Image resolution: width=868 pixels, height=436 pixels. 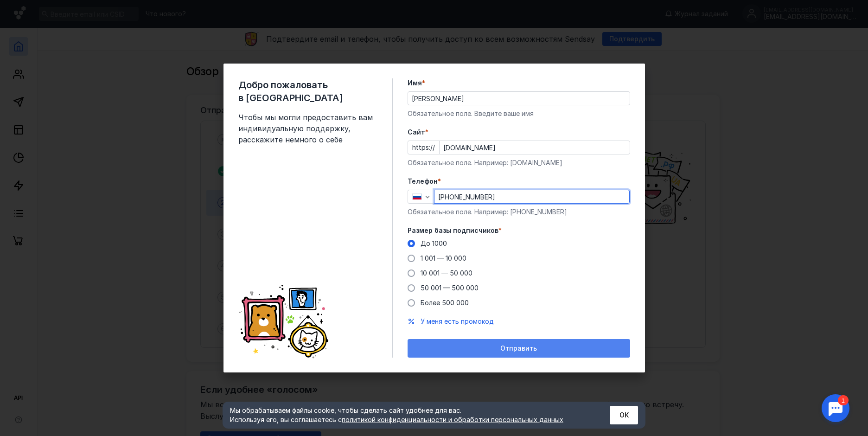 What do you see at coordinates (415, 83) in the screenshot?
I see `span: Имя` at bounding box center [415, 83].